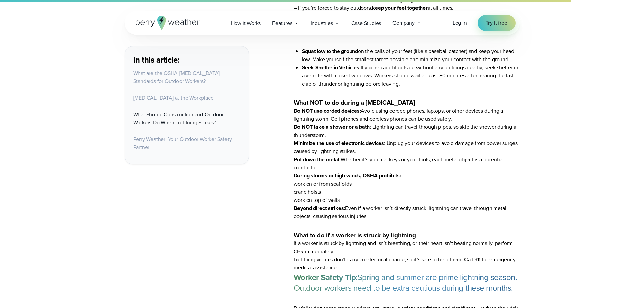 The width and height of the screenshot is (644, 308). What do you see at coordinates (355, 235) in the screenshot?
I see `strong: What to do if a worker is struck by lightning` at bounding box center [355, 235].